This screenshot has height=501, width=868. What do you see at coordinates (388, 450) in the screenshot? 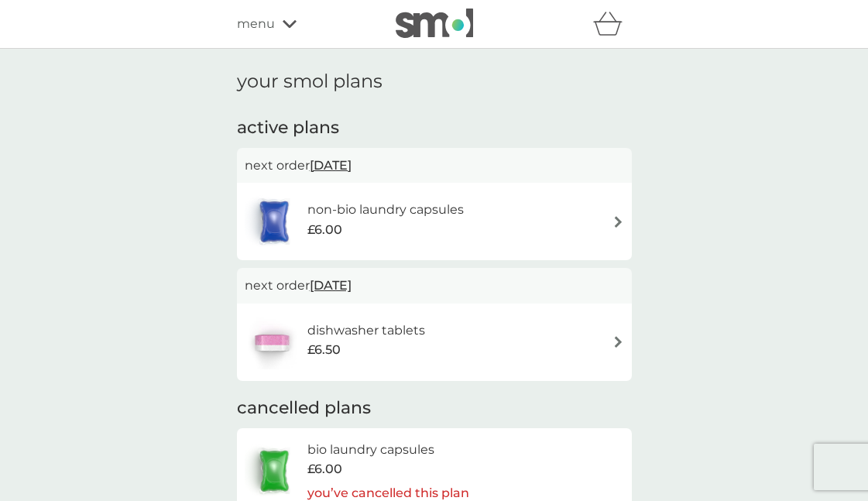
I see `h6: bio laundry capsules` at bounding box center [388, 450].